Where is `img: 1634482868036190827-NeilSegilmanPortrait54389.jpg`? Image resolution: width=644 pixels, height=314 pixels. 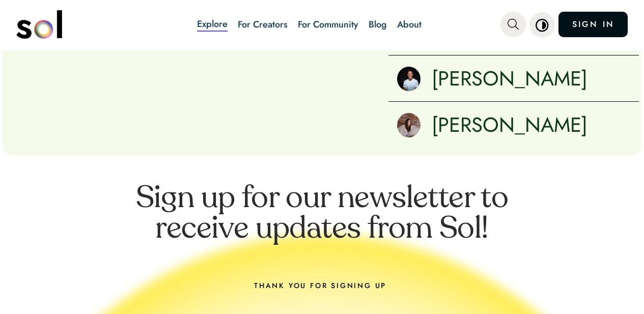 img: 1634482868036190827-NeilSegilmanPortrait54389.jpg is located at coordinates (409, 79).